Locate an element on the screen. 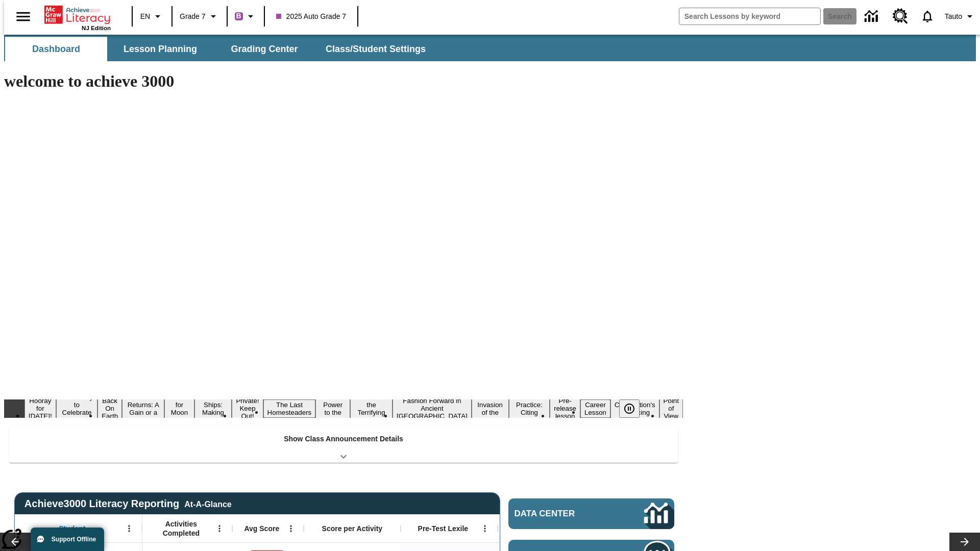 This screenshot has height=551, width=980. button: Slide 1 Hooray for Constitution Day! is located at coordinates (41, 408).